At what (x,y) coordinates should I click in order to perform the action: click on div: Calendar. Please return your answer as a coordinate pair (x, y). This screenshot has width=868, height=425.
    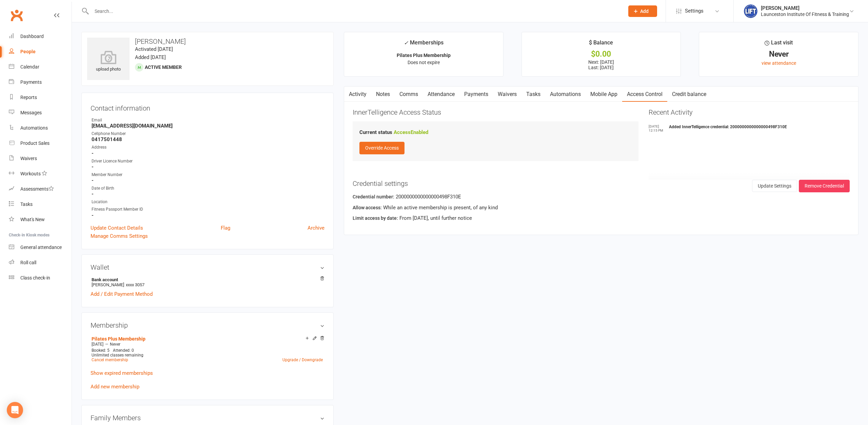
    Looking at the image, I should click on (30, 67).